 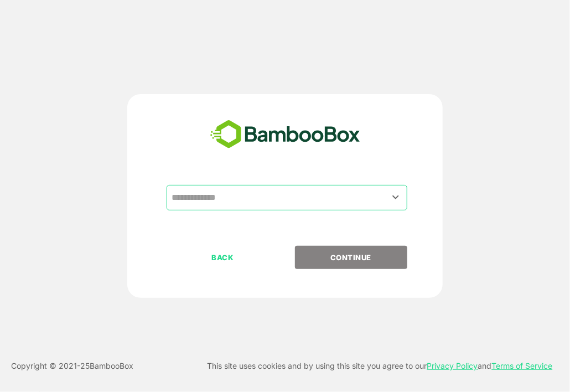 I want to click on img: bamboobox, so click(x=285, y=135).